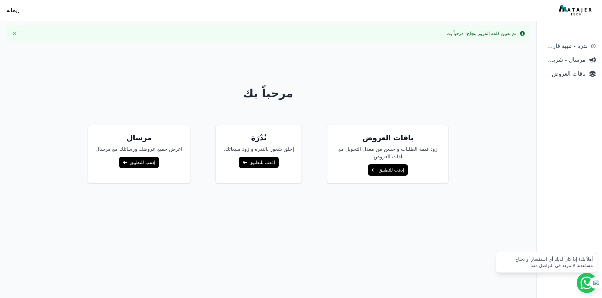  Describe the element at coordinates (387, 153) in the screenshot. I see `p: زود قيمة الطلبات و حسن من معدل التحويل مغ باقات العروض.` at that location.